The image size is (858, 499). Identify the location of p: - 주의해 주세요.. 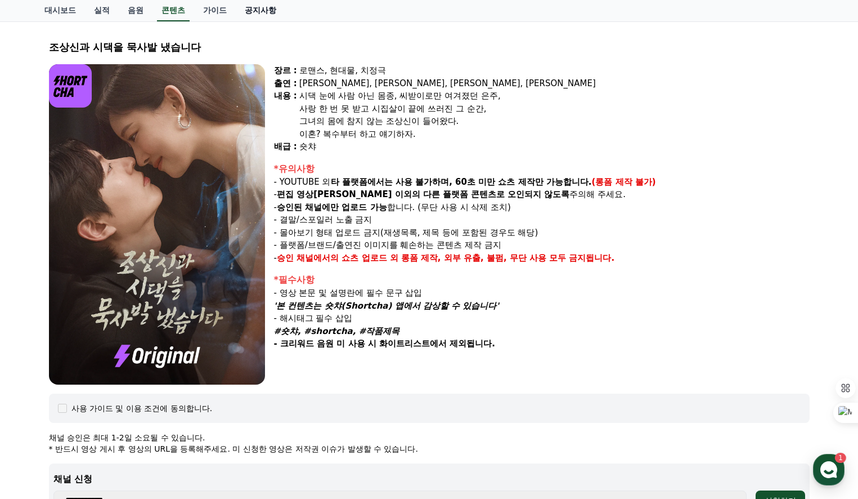
(542, 194).